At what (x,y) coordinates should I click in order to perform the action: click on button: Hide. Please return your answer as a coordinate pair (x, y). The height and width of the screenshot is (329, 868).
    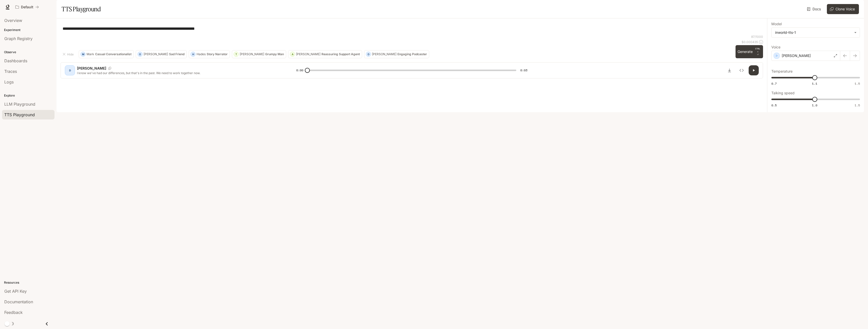
    Looking at the image, I should click on (69, 54).